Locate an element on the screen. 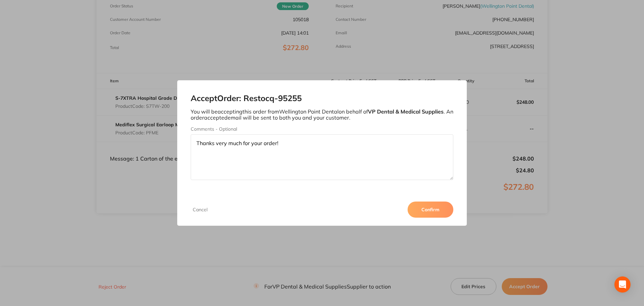 The image size is (644, 306). textarea: Thanks very much for your order! is located at coordinates (322, 157).